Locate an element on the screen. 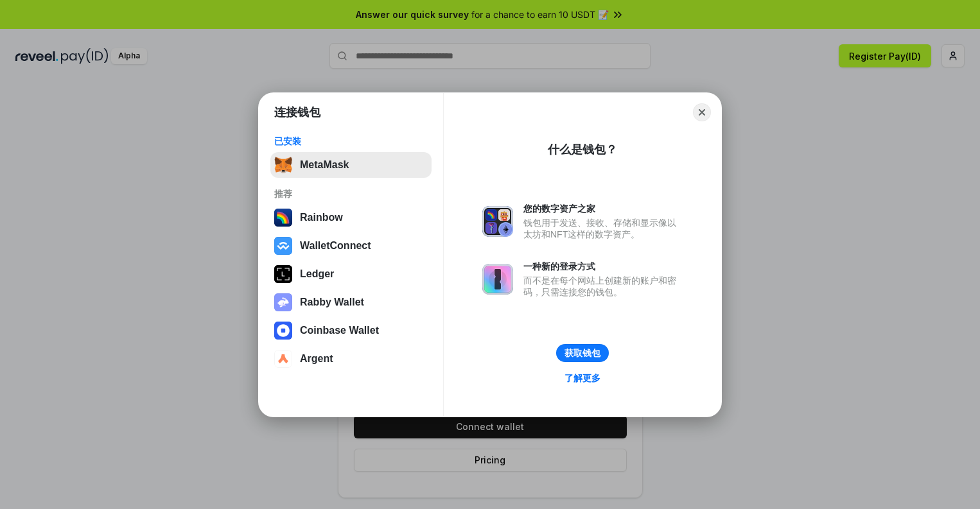 The image size is (980, 509). div: 了解更多 is located at coordinates (582, 378).